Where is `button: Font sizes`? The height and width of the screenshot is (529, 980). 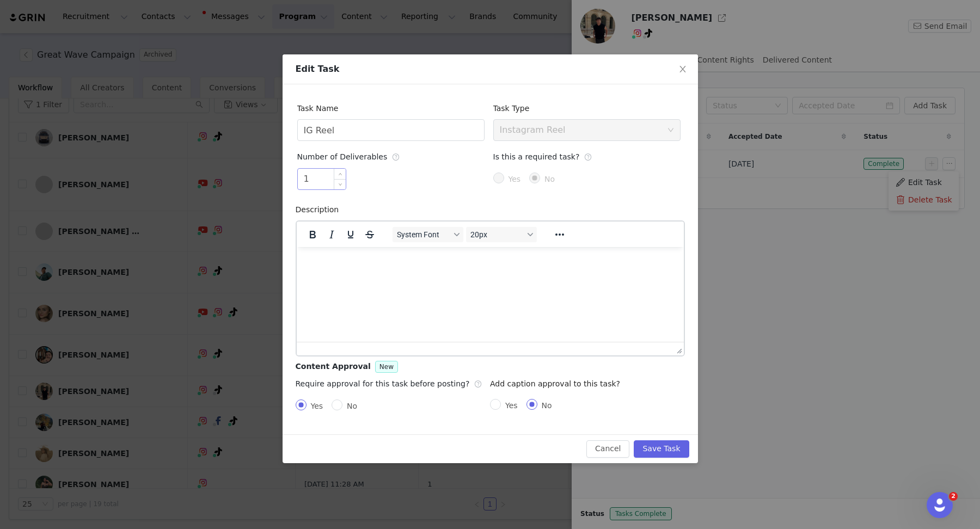 button: Font sizes is located at coordinates (501, 235).